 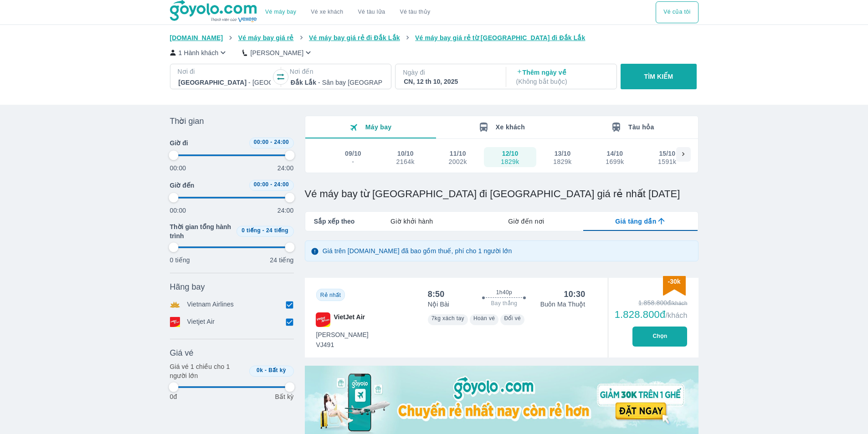 What do you see at coordinates (225, 71) in the screenshot?
I see `p: Nơi đi` at bounding box center [225, 71].